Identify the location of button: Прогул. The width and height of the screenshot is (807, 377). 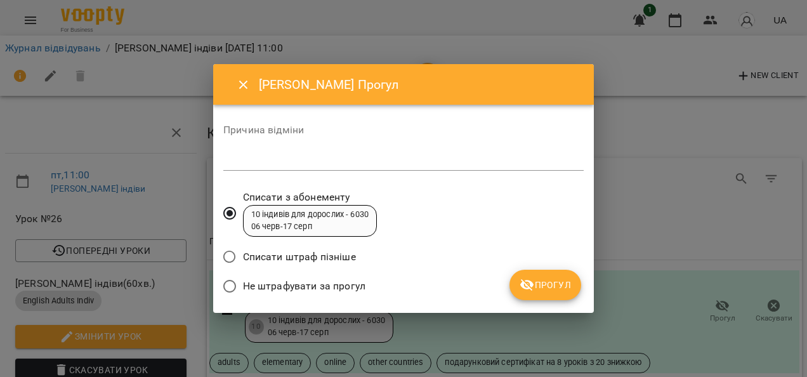
(545, 285).